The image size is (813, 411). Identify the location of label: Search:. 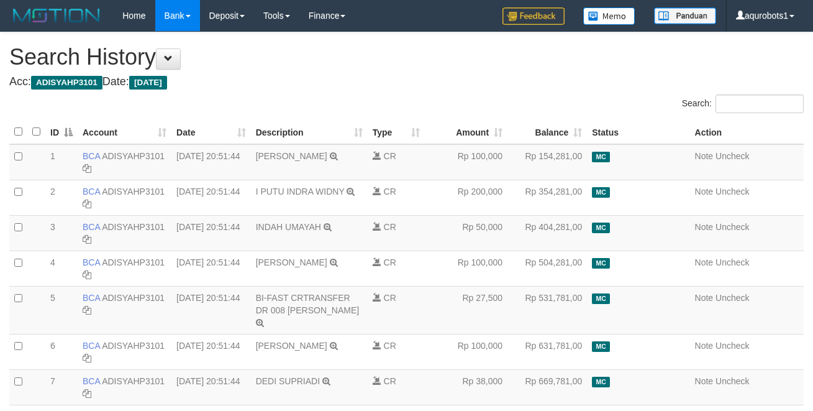
(743, 104).